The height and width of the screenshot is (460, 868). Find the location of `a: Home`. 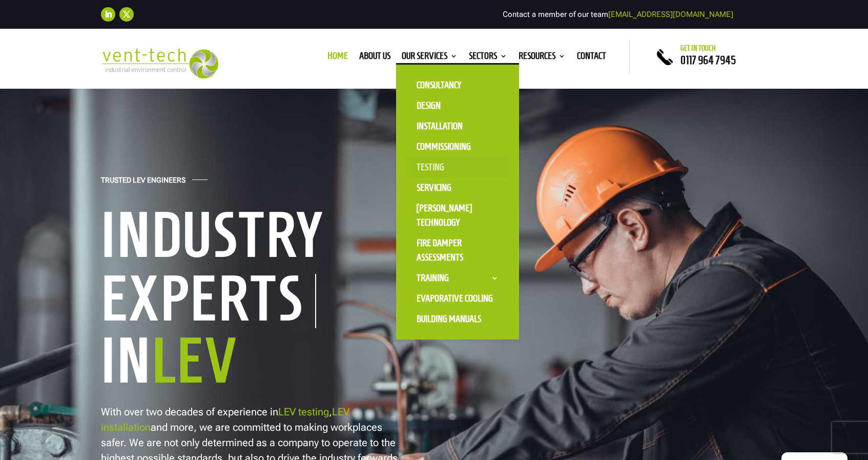

a: Home is located at coordinates (338, 58).